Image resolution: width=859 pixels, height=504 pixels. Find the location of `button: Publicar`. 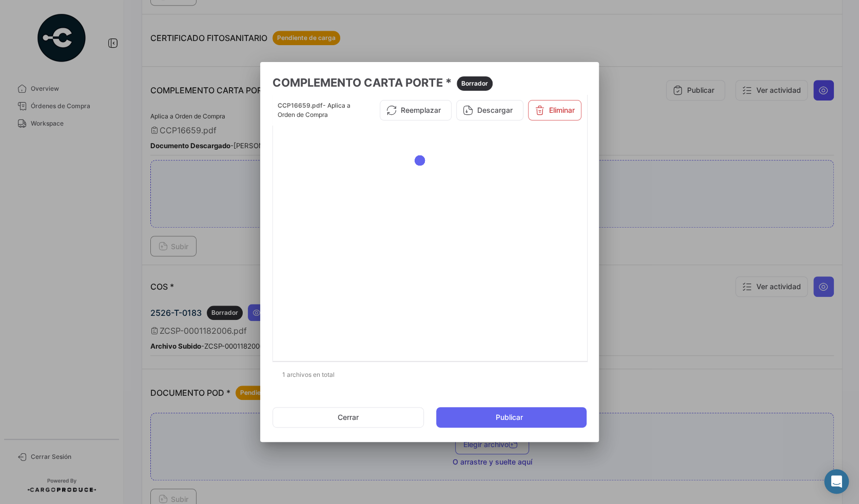

button: Publicar is located at coordinates (511, 418).